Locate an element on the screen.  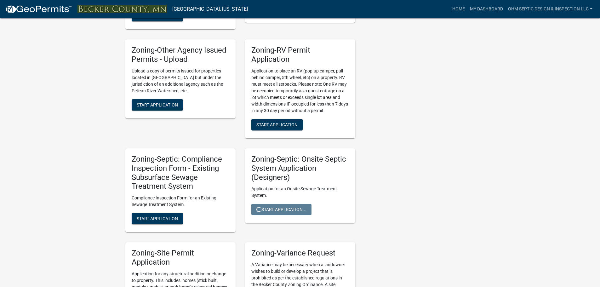
h5: Zoning-Other Agency Issued Permits - Upload is located at coordinates (181, 55).